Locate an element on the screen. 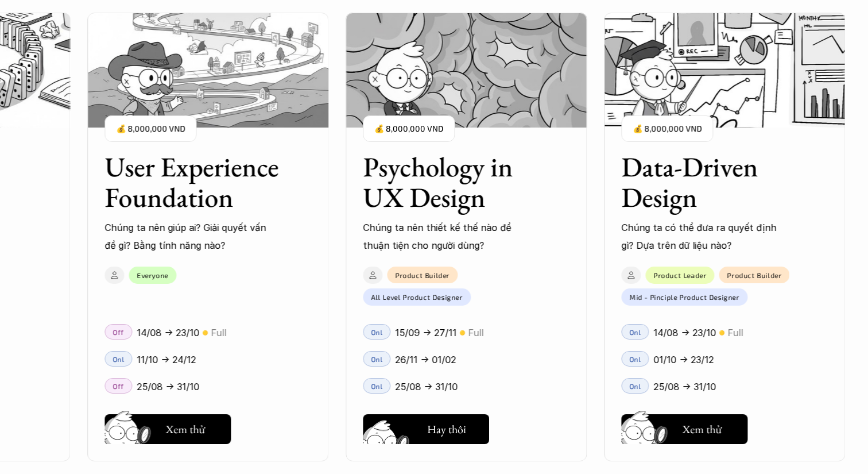 The width and height of the screenshot is (868, 474). p: Chúng ta có thể đưa ra quyết định gì? Dựa trên dữ liệu nào? is located at coordinates (704, 236).